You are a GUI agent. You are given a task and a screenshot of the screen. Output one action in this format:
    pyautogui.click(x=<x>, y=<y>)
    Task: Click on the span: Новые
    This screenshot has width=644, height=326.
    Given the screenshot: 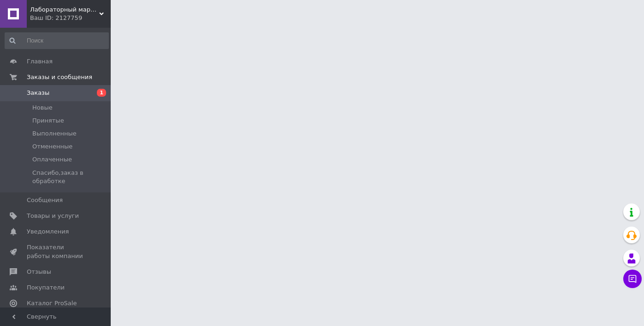 What is the action you would take?
    pyautogui.click(x=42, y=108)
    